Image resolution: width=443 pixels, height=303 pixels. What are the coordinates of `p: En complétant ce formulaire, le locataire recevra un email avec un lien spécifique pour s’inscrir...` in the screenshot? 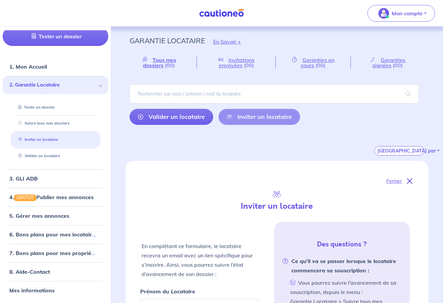 It's located at (200, 260).